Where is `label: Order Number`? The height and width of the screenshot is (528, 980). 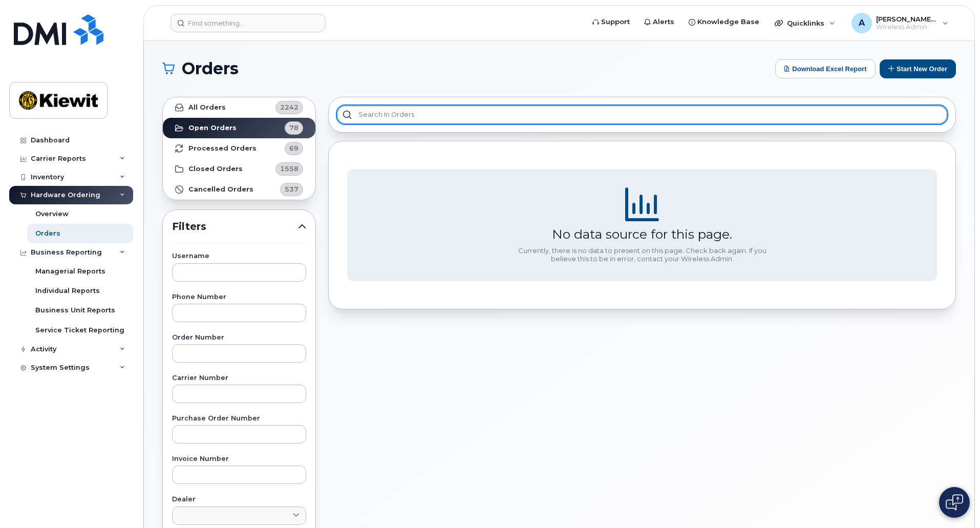
label: Order Number is located at coordinates (239, 338).